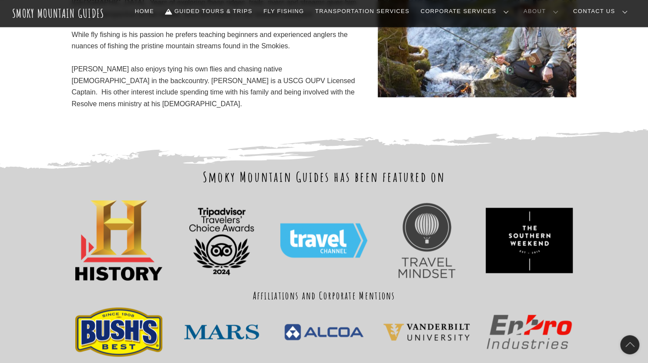 The image size is (648, 363). I want to click on img: Travel+Mindset, so click(426, 240).